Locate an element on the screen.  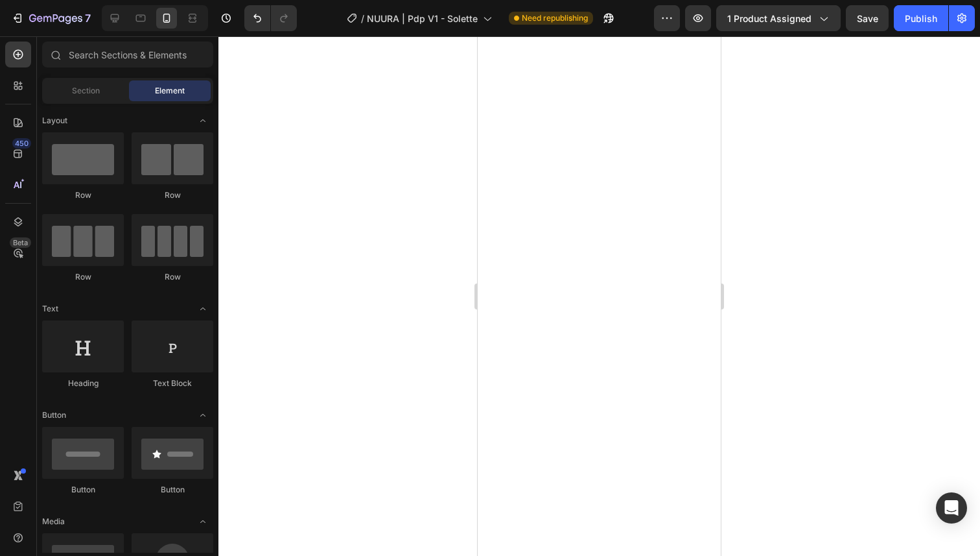
div: Undo/Redo is located at coordinates (270, 18).